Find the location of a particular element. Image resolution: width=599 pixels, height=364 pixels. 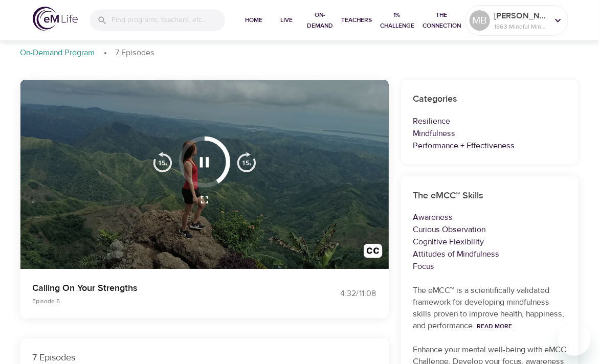

div: MB is located at coordinates (480, 21).